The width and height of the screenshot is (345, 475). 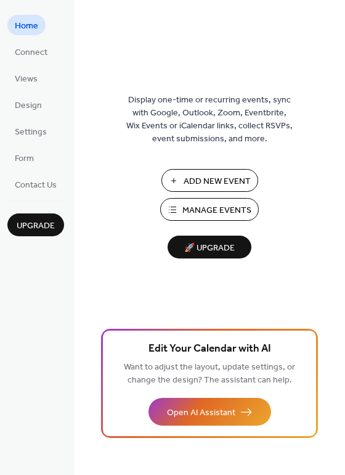 What do you see at coordinates (201, 413) in the screenshot?
I see `span: Open AI Assistant` at bounding box center [201, 413].